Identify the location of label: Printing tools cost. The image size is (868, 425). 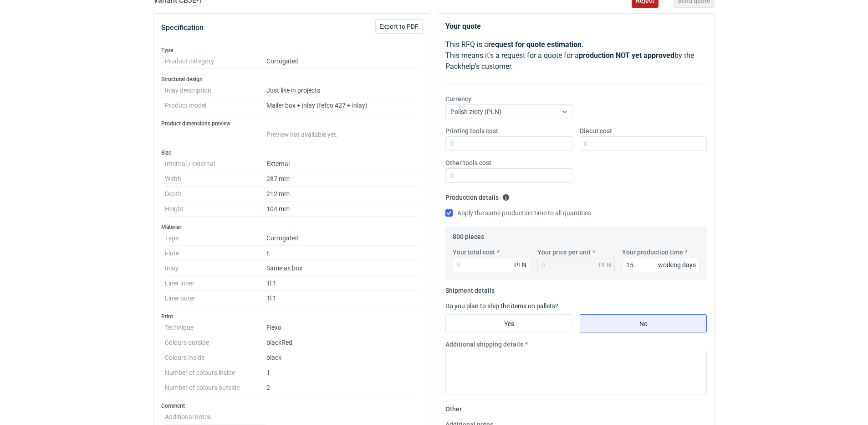
(472, 131).